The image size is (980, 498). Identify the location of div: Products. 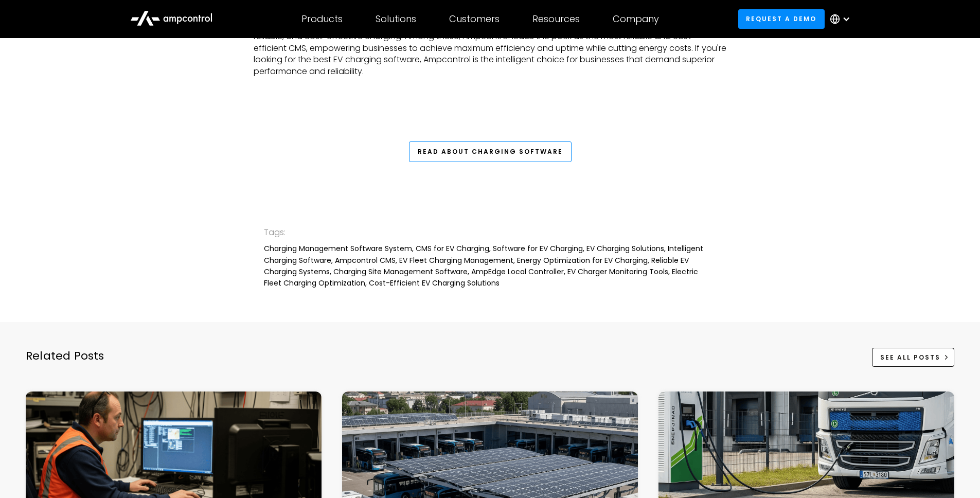
(322, 19).